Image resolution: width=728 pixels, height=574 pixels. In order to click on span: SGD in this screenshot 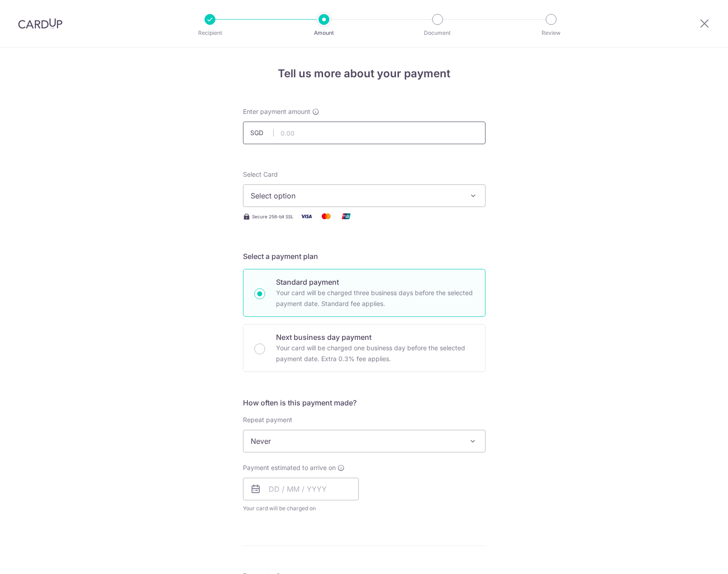, I will do `click(262, 133)`.